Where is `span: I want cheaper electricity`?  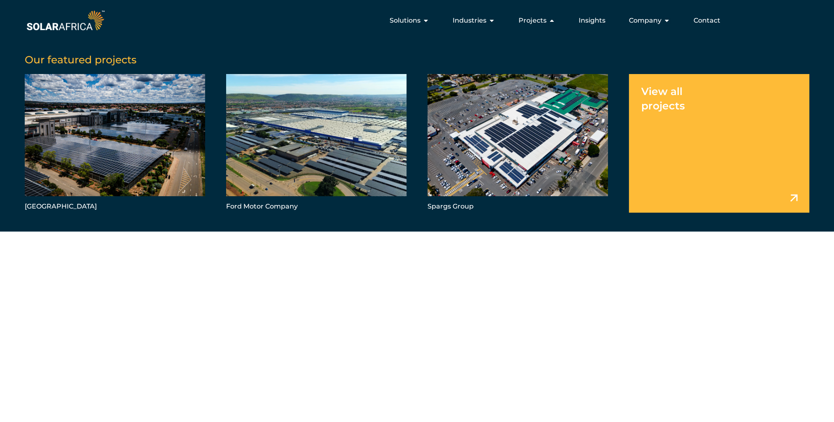
span: I want cheaper electricity is located at coordinates (242, 257).